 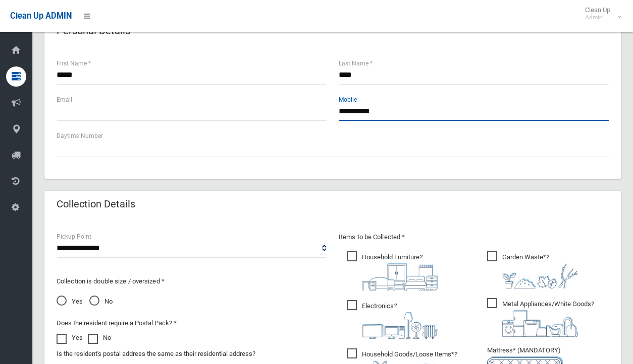 What do you see at coordinates (540, 318) in the screenshot?
I see `span: Metal Appliances/White Goods` at bounding box center [540, 318].